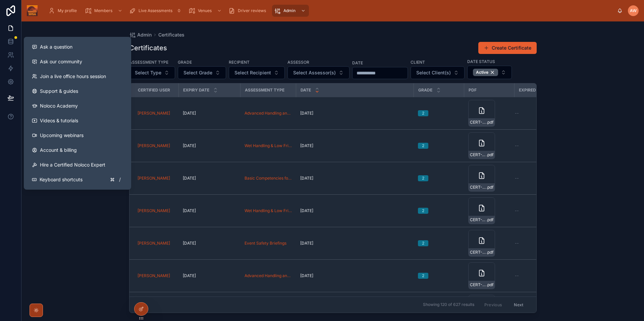 The height and width of the screenshot is (321, 644). Describe the element at coordinates (56, 47) in the screenshot. I see `span: Ask a question` at that location.